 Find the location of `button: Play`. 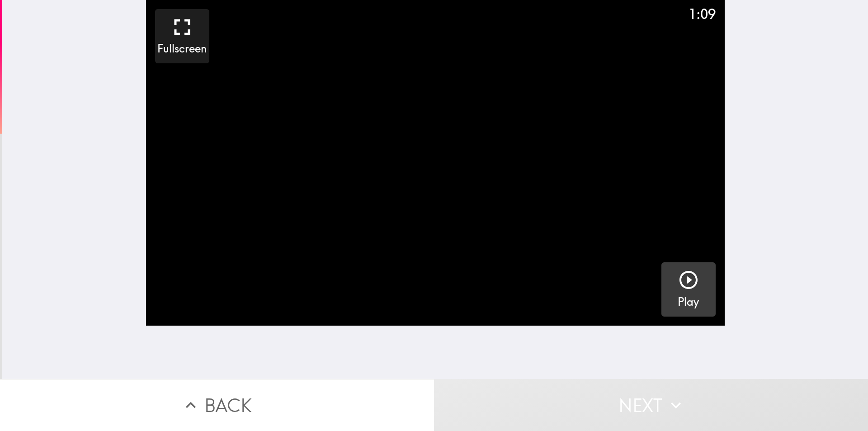

button: Play is located at coordinates (688, 290).